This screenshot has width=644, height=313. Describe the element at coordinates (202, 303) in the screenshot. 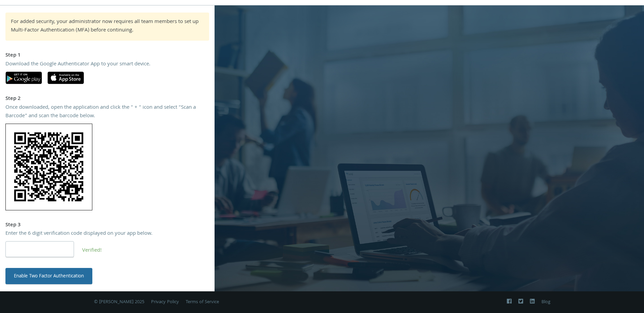

I see `a: Terms of Service` at that location.